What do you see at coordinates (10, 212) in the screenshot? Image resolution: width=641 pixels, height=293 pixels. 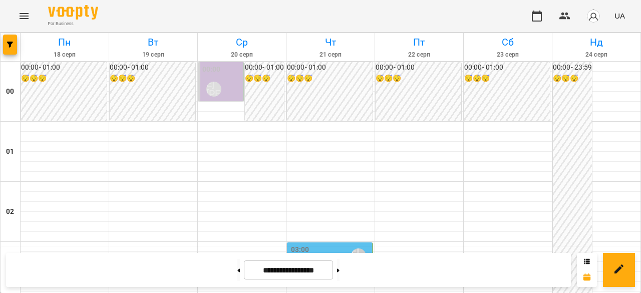 I see `h6: 02` at bounding box center [10, 212].